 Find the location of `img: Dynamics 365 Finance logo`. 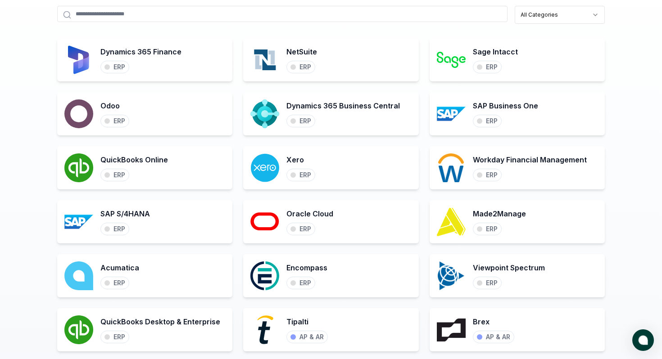

img: Dynamics 365 Finance logo is located at coordinates (79, 60).